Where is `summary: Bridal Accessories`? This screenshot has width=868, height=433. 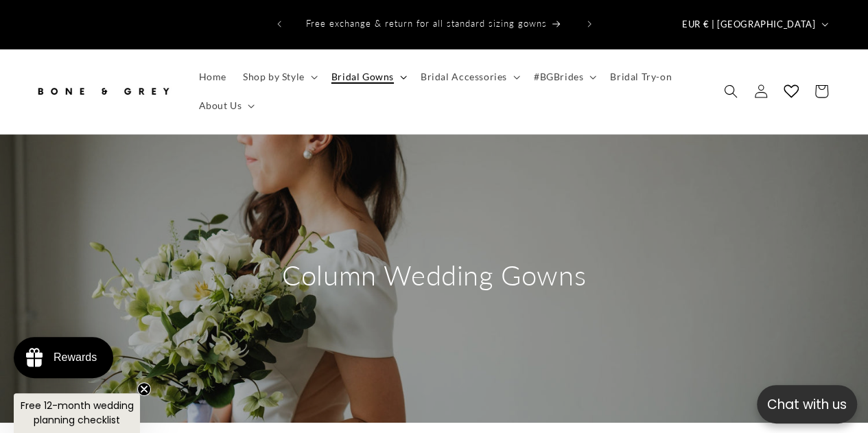 summary: Bridal Accessories is located at coordinates (468, 77).